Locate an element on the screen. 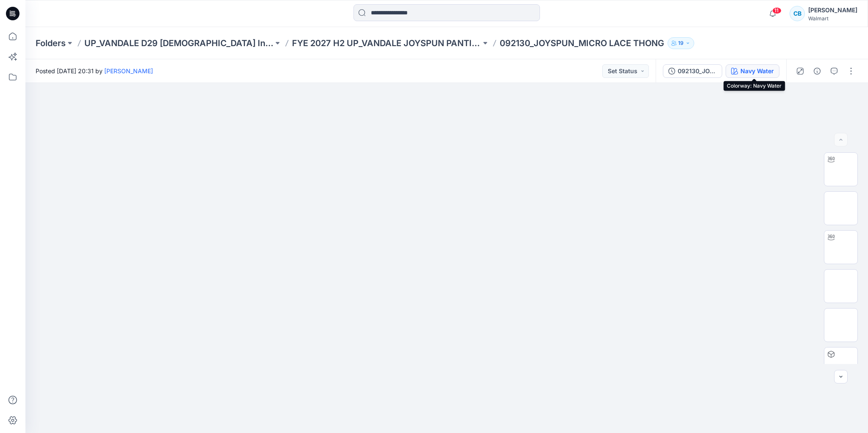  div: Walmart is located at coordinates (833, 18).